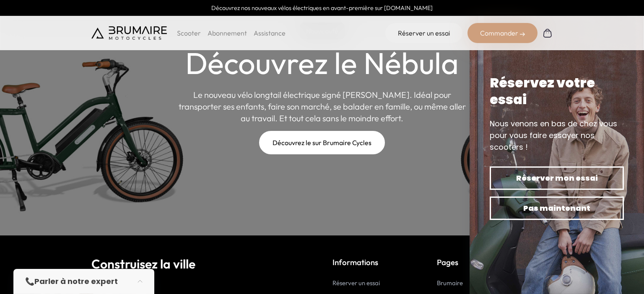  What do you see at coordinates (450, 283) in the screenshot?
I see `a: Brumaire` at bounding box center [450, 283].